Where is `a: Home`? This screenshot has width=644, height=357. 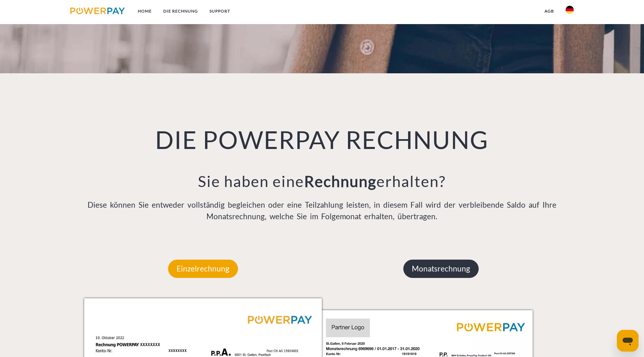
a: Home is located at coordinates (145, 11).